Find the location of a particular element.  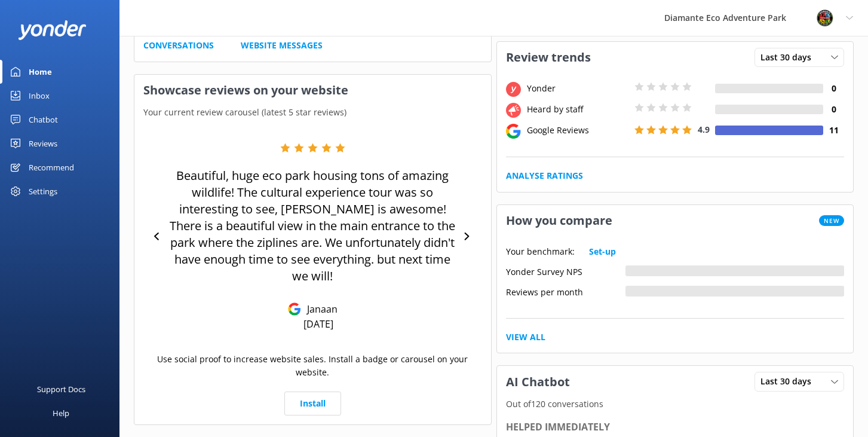

div: Google Reviews is located at coordinates (578, 130).